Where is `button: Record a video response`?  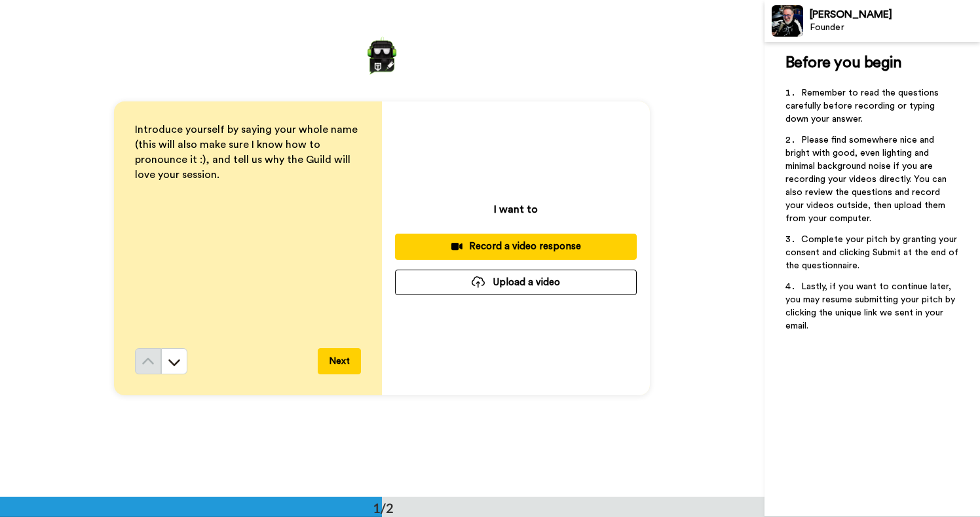
button: Record a video response is located at coordinates (516, 246).